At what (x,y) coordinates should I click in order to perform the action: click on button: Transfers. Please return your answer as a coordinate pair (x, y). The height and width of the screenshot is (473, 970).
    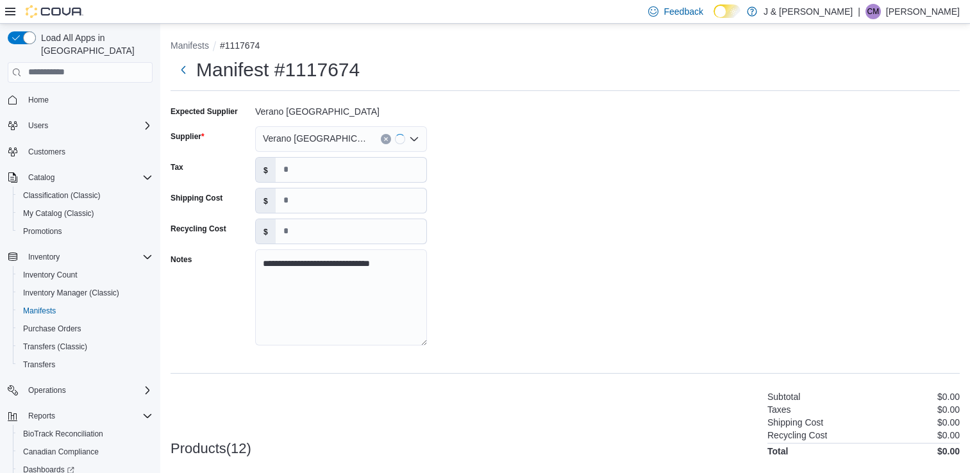
    Looking at the image, I should click on (85, 365).